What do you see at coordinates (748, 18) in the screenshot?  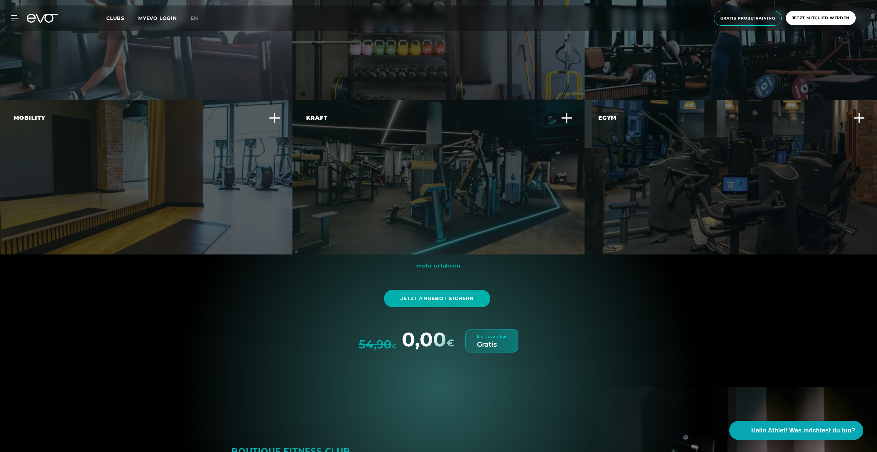 I see `a: Gratis Probetraining` at bounding box center [748, 18].